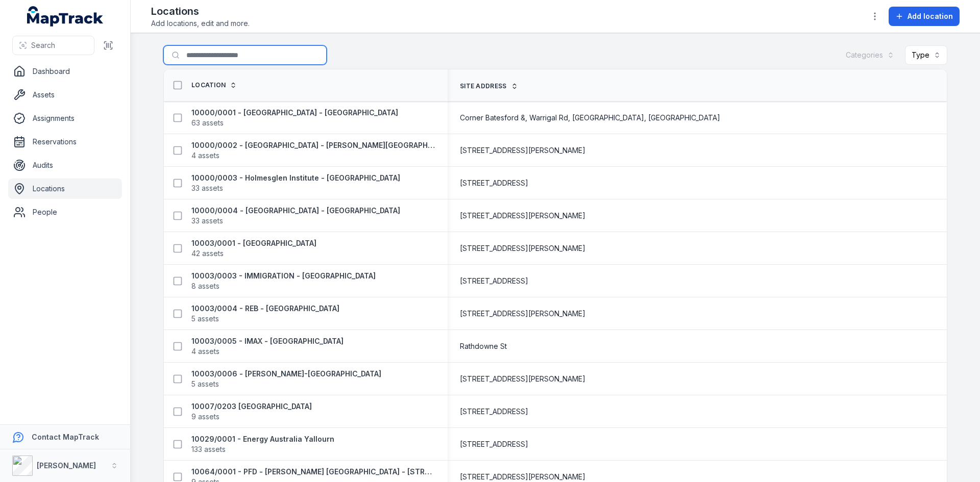 The width and height of the screenshot is (980, 482). I want to click on strong: Contact MapTrack, so click(65, 437).